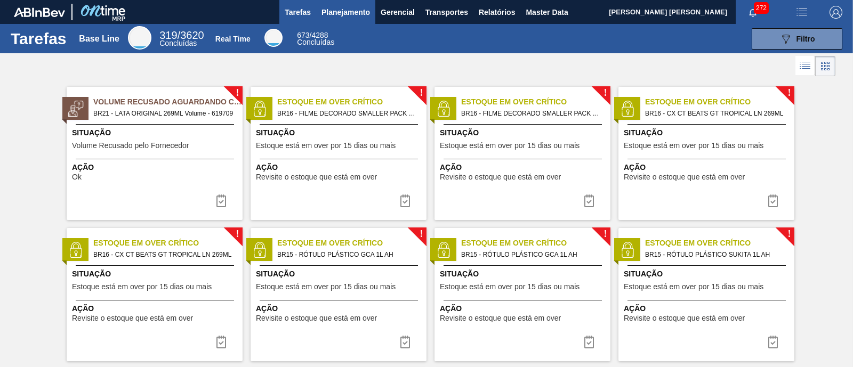 The width and height of the screenshot is (853, 367). What do you see at coordinates (130, 146) in the screenshot?
I see `span: Volume Recusado pelo Fornecedor` at bounding box center [130, 146].